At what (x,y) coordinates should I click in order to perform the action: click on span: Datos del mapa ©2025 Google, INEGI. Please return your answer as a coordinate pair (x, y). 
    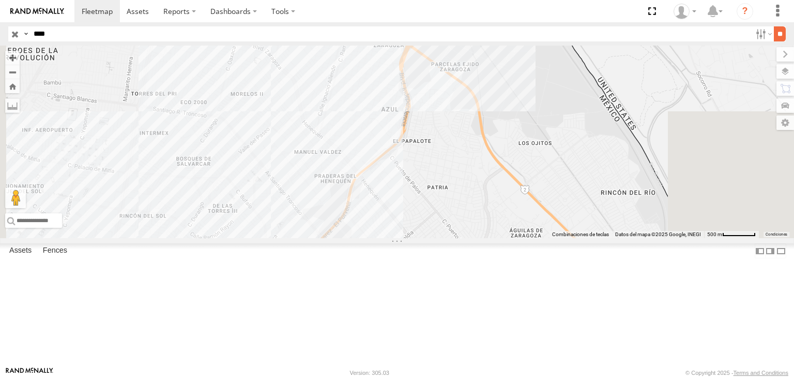
    Looking at the image, I should click on (658, 234).